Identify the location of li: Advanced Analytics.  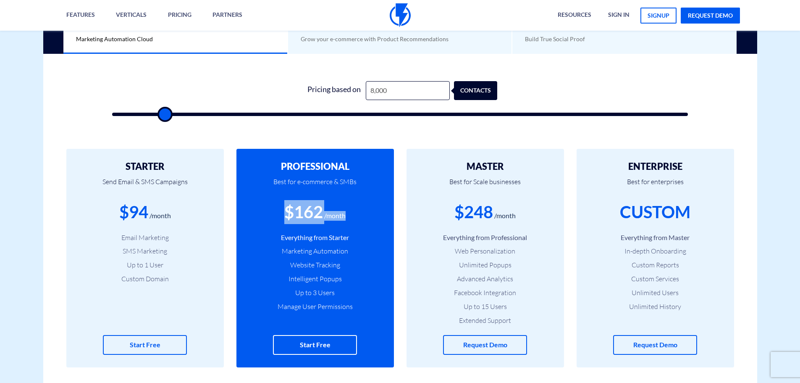
(485, 278).